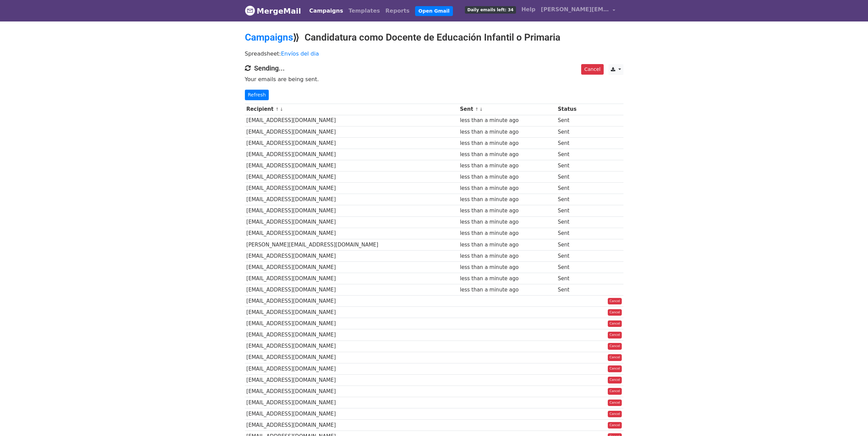  Describe the element at coordinates (434, 11) in the screenshot. I see `a: Open Gmail` at that location.